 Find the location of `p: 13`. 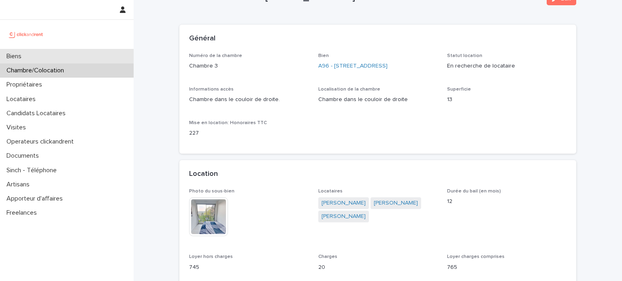

p: 13 is located at coordinates (507, 100).